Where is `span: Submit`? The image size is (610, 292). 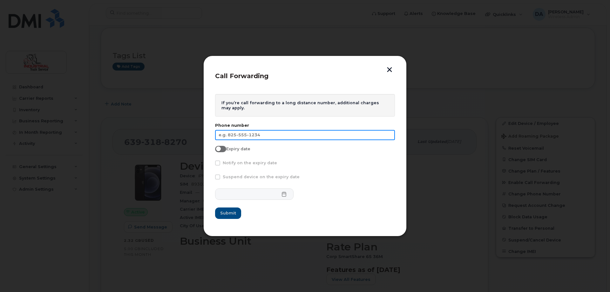
span: Submit is located at coordinates (228, 213).